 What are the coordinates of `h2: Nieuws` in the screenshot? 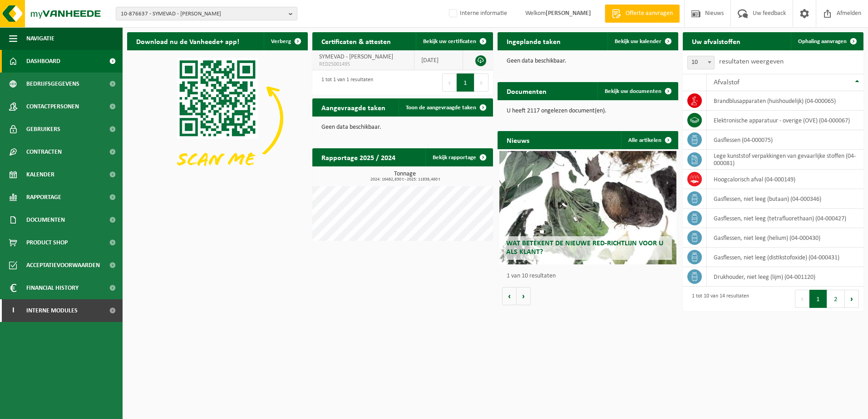 It's located at (518, 140).